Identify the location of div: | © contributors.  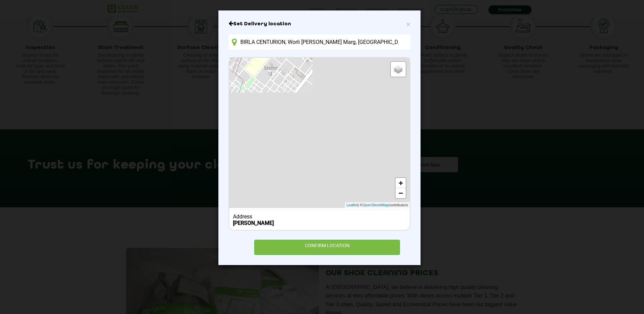
(377, 205).